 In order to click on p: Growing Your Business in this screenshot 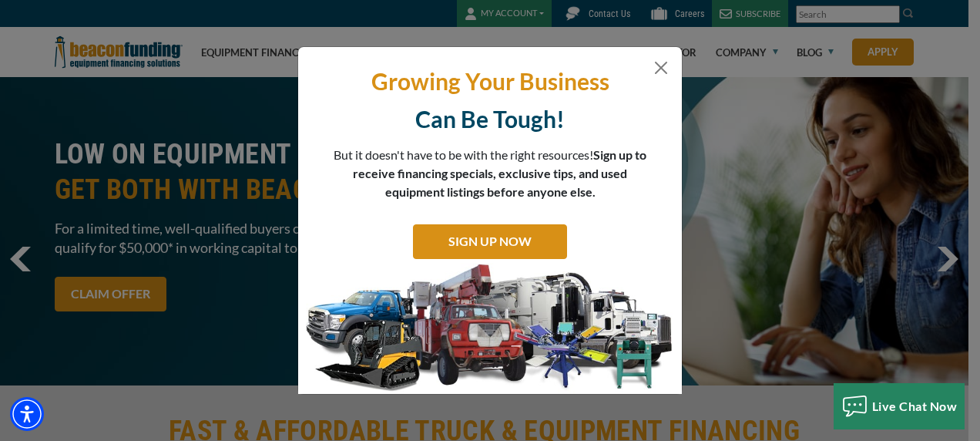, I will do `click(490, 81)`.